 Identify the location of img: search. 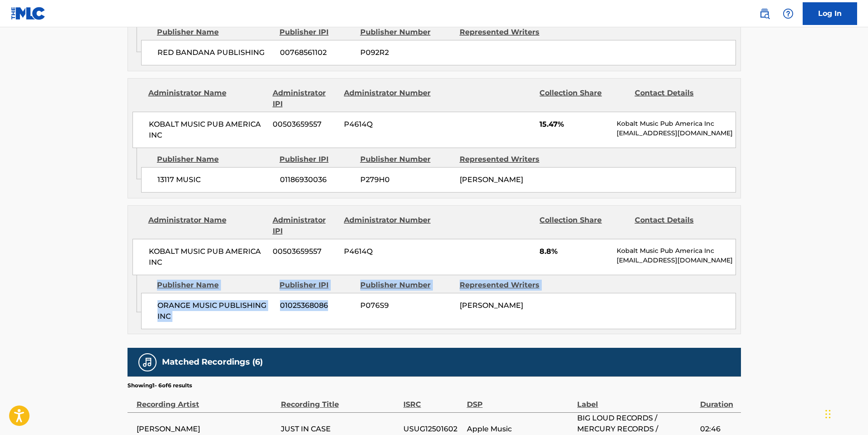
(764, 13).